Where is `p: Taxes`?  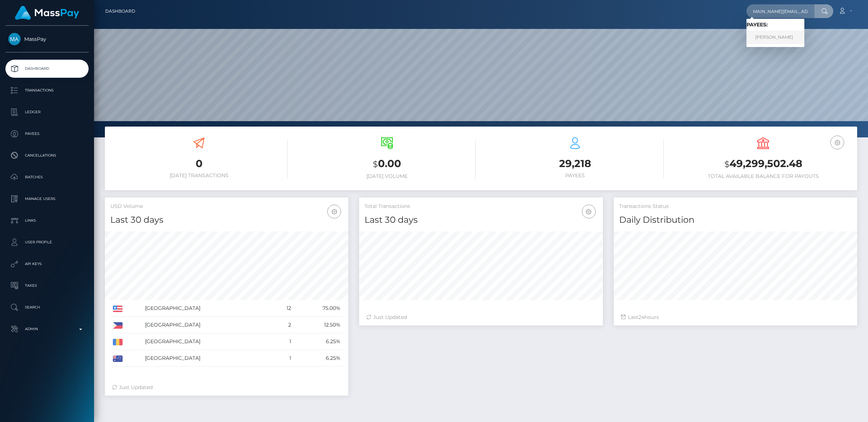 p: Taxes is located at coordinates (47, 286).